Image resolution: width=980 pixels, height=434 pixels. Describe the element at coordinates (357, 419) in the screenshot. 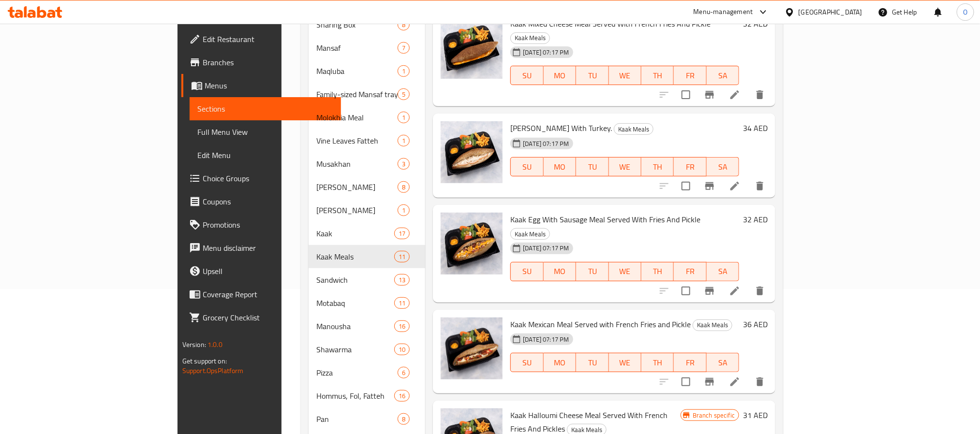

I see `span: Pan` at that location.